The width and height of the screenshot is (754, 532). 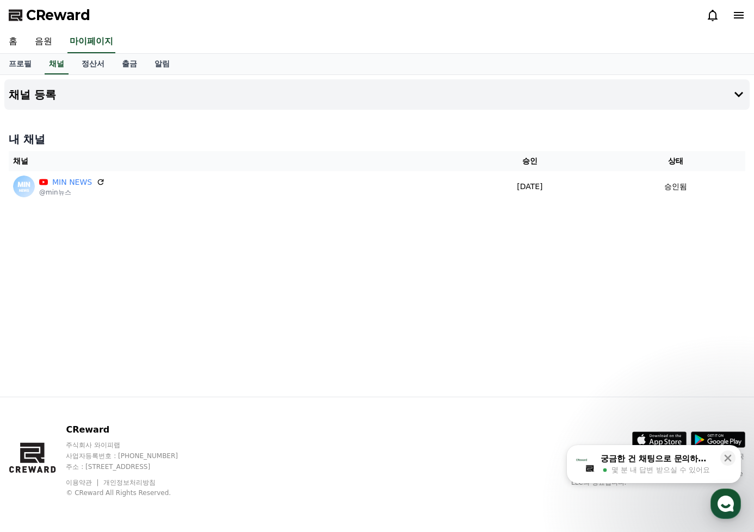 I want to click on th: 채널, so click(x=231, y=161).